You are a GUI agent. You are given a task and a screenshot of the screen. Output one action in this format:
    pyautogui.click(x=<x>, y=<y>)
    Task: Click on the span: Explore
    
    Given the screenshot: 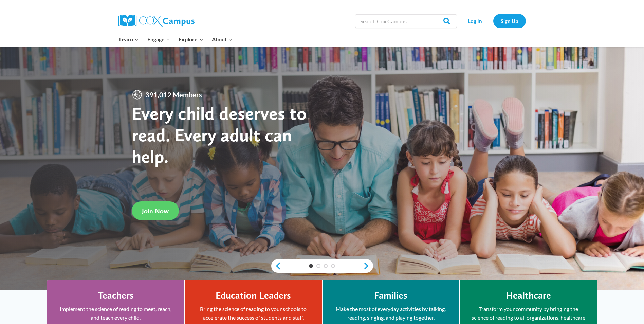 What is the action you would take?
    pyautogui.click(x=191, y=39)
    